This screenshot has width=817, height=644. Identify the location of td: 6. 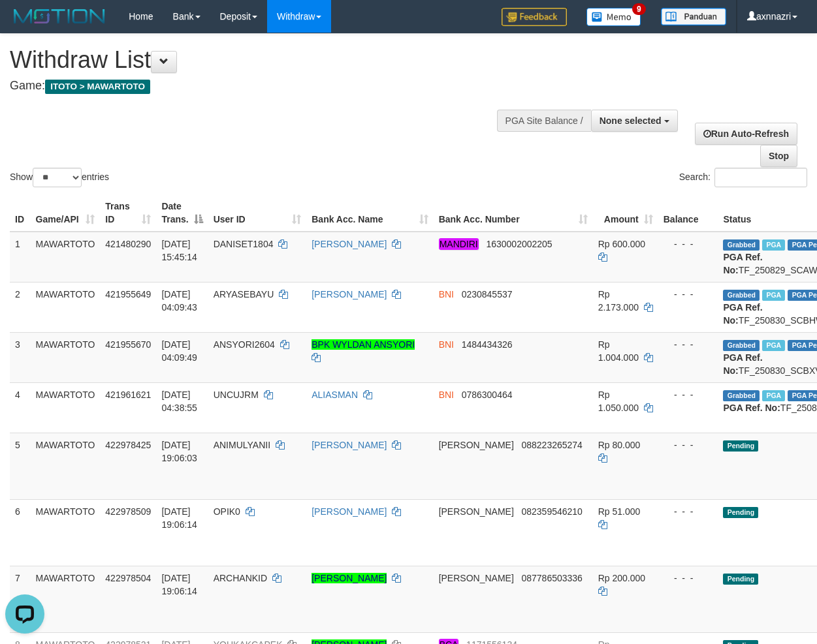
(20, 533).